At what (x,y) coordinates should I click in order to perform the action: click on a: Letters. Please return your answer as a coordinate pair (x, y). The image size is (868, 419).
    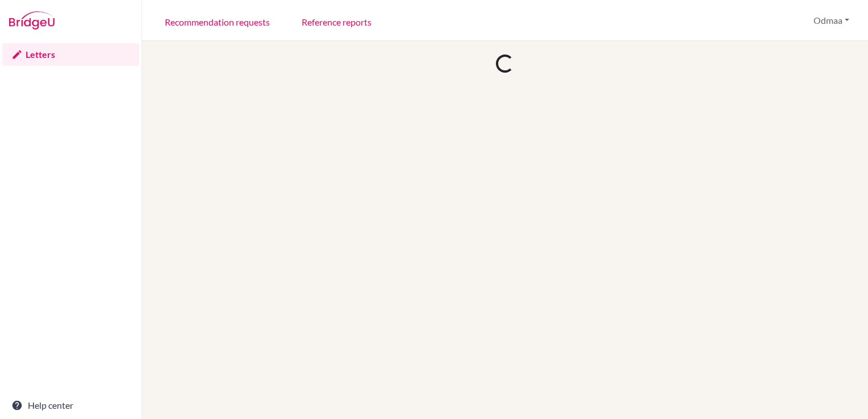
    Looking at the image, I should click on (70, 55).